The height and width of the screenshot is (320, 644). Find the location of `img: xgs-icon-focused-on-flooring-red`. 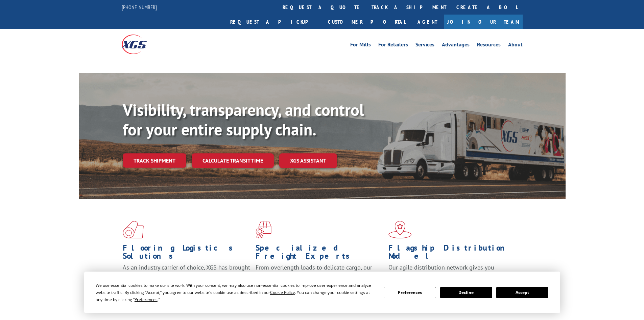

img: xgs-icon-focused-on-flooring-red is located at coordinates (264, 230).